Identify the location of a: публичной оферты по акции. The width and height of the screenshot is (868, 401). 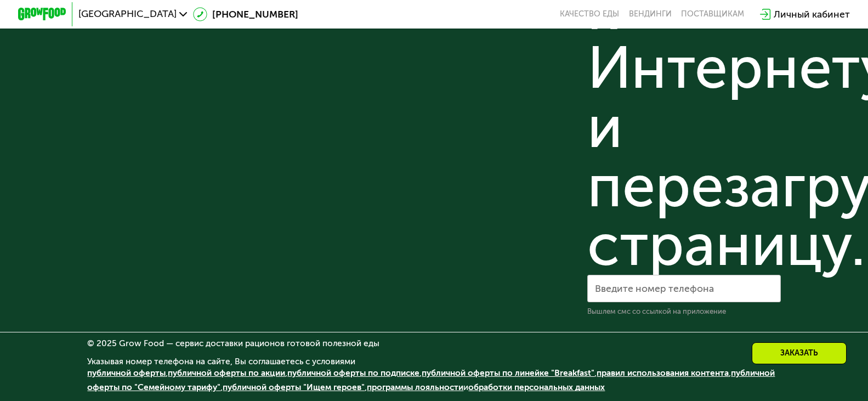
(227, 373).